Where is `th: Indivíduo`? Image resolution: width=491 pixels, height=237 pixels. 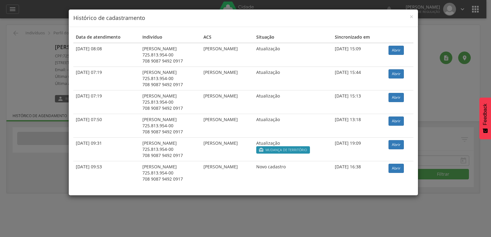 th: Indivíduo is located at coordinates (170, 37).